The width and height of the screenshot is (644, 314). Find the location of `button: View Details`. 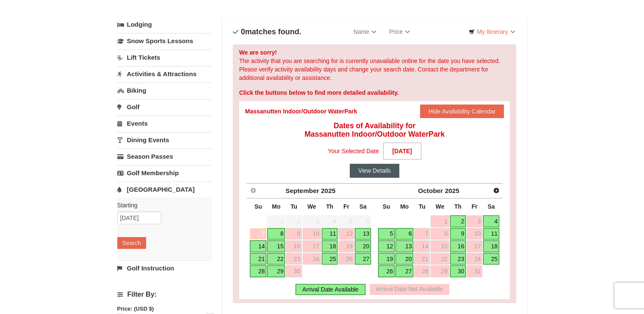

button: View Details is located at coordinates (374, 170).